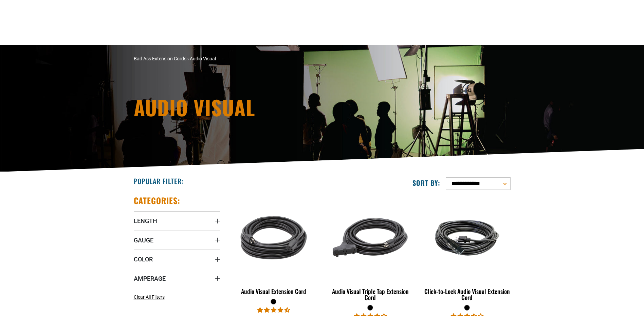  I want to click on div: Click-to-Lock Audio Visual Extension Cord, so click(467, 294).